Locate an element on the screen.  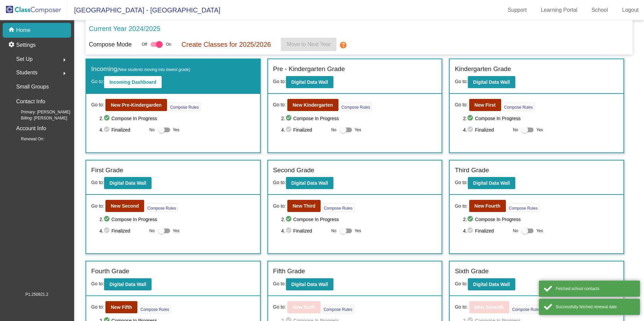
p: Current Year 2024/2025 is located at coordinates (124, 28).